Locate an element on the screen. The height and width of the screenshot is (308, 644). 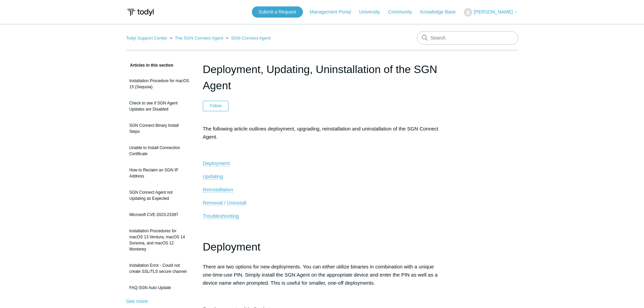
li: Todyl Support Center is located at coordinates (147, 38).